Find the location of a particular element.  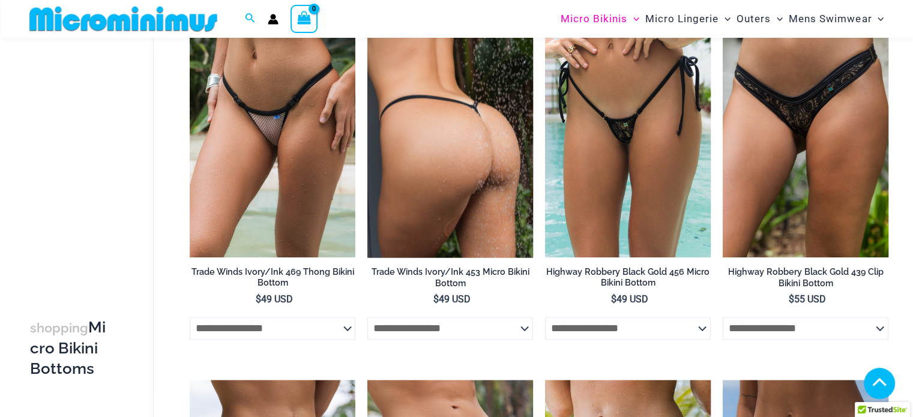

a: Trade Winds IvoryInk 469 Thong 01Trade Winds IvoryInk 317 Top 469 Thong 06Trade Winds IvoryInk 31... is located at coordinates (272, 133).